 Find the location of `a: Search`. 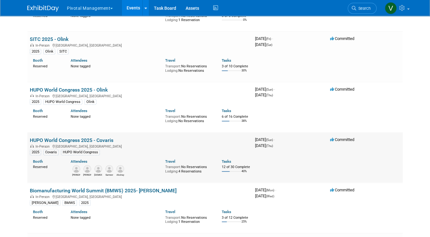

a: Search is located at coordinates (362, 8).